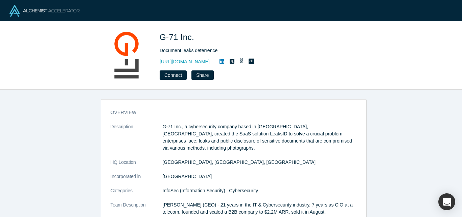 This screenshot has height=217, width=462. I want to click on dt: Categories, so click(137, 194).